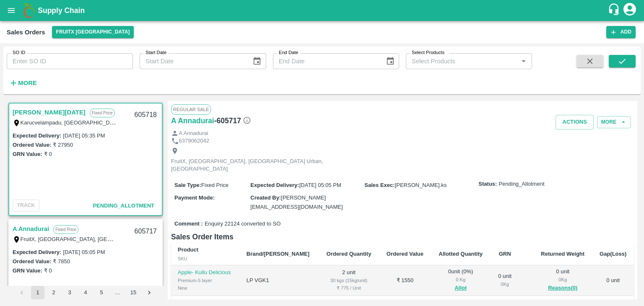  What do you see at coordinates (613, 281) in the screenshot?
I see `td: 0 unit` at bounding box center [613, 281].